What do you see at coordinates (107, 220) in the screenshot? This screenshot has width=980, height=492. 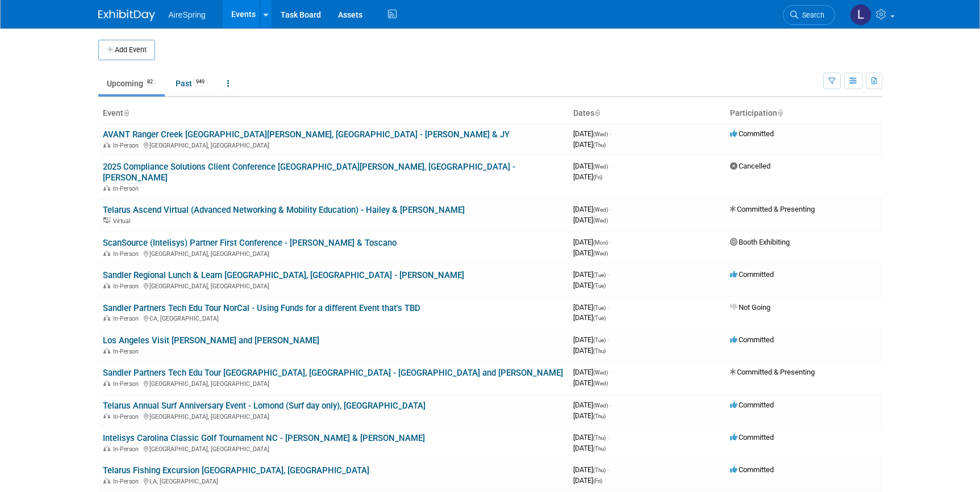 I see `img: Virtual Event` at bounding box center [107, 220].